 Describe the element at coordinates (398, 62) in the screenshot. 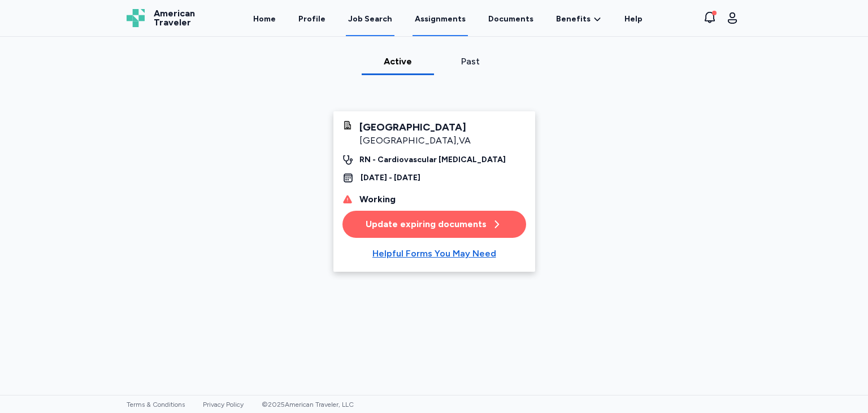

I see `div: Active` at that location.